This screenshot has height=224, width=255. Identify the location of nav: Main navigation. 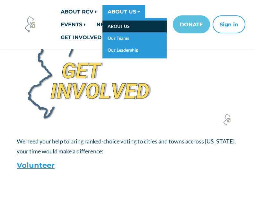
(147, 24).